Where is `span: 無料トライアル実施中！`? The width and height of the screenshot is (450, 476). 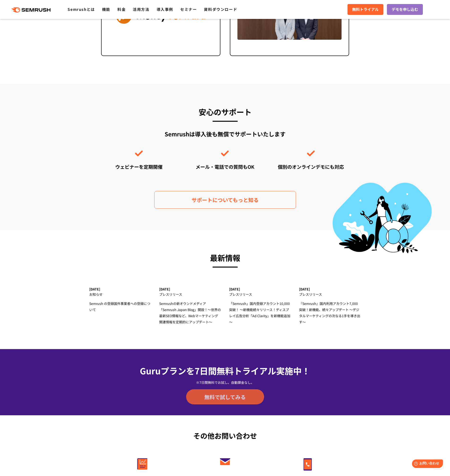
span: 無料トライアル実施中！ is located at coordinates (263, 371).